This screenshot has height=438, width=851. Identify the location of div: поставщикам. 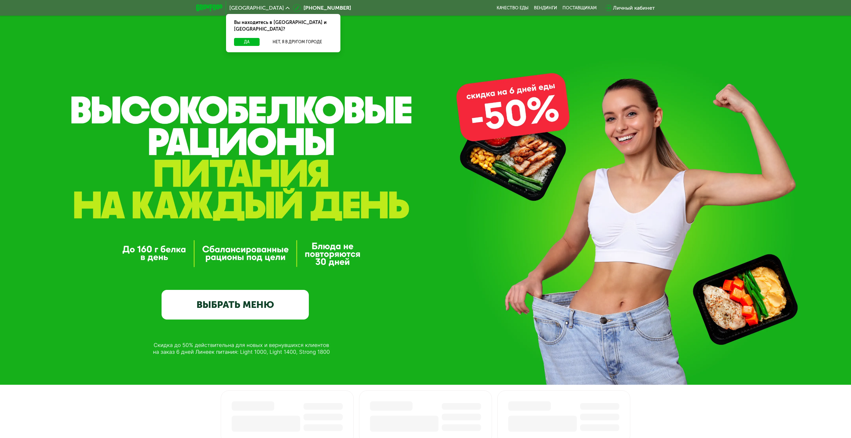
(580, 8).